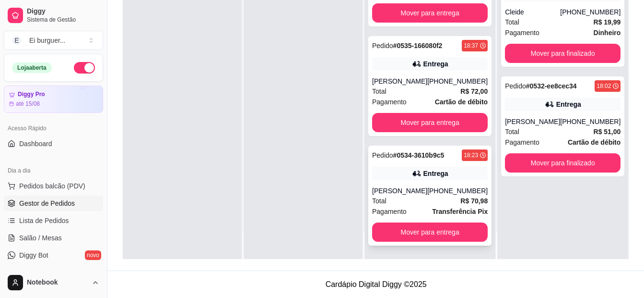  Describe the element at coordinates (35, 143) in the screenshot. I see `span: Dashboard` at that location.